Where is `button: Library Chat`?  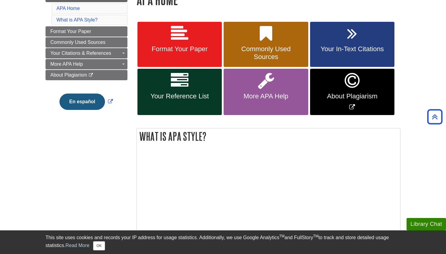
button: Library Chat is located at coordinates (426, 224).